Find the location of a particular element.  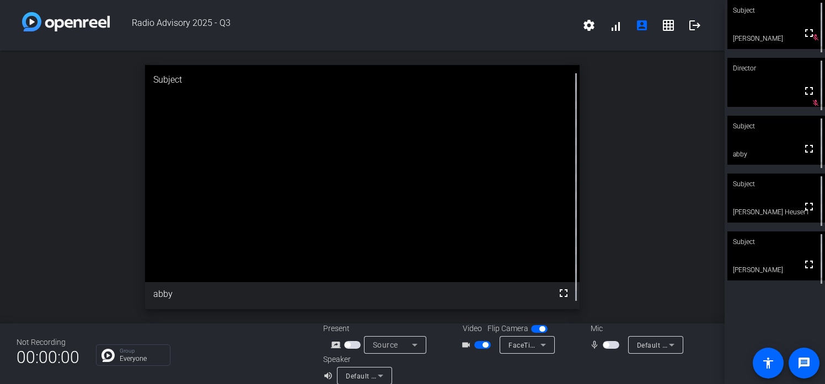

span: Default - MacBook Pro Microphone (Built-in) is located at coordinates (707, 345).